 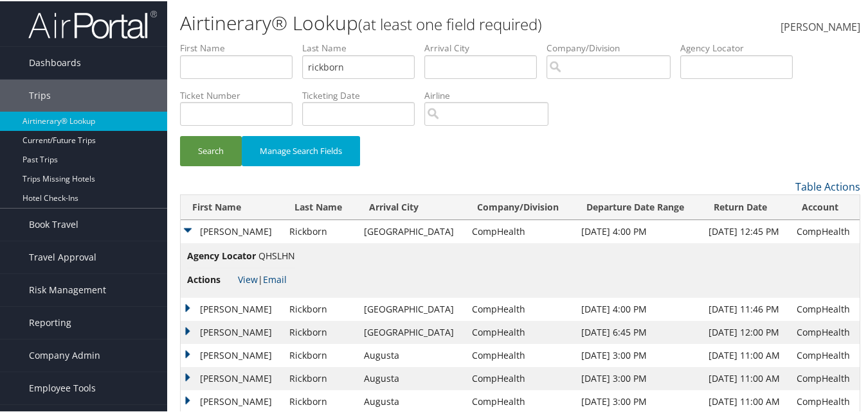 What do you see at coordinates (746, 206) in the screenshot?
I see `th: Return Date: activate to sort column ascending` at bounding box center [746, 206].